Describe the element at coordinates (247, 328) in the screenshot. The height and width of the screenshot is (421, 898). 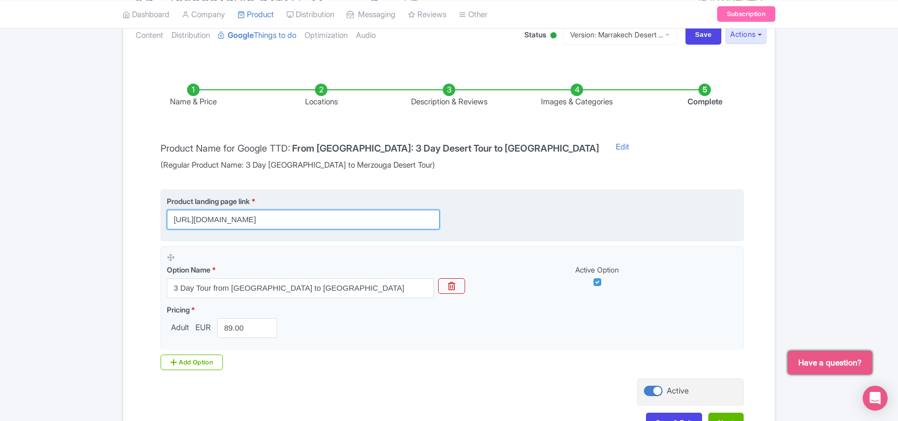
I see `input: 0.00` at that location.